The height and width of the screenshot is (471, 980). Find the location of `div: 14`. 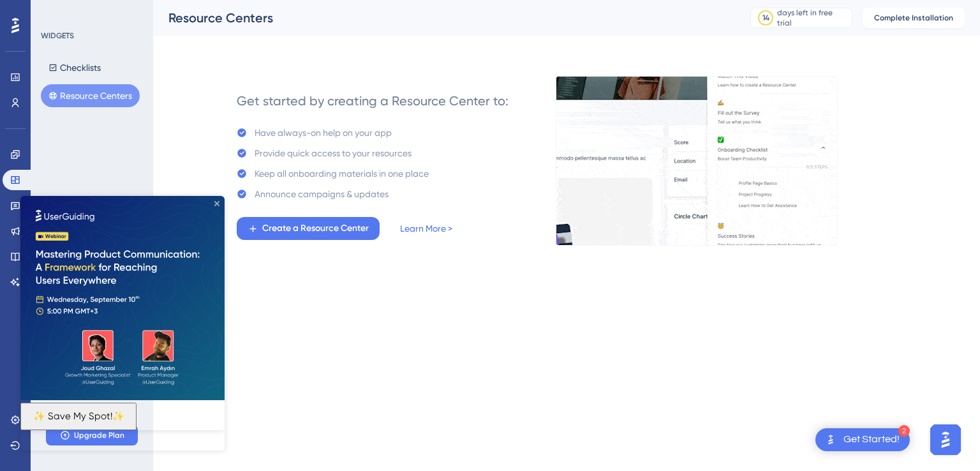

div: 14 is located at coordinates (766, 18).